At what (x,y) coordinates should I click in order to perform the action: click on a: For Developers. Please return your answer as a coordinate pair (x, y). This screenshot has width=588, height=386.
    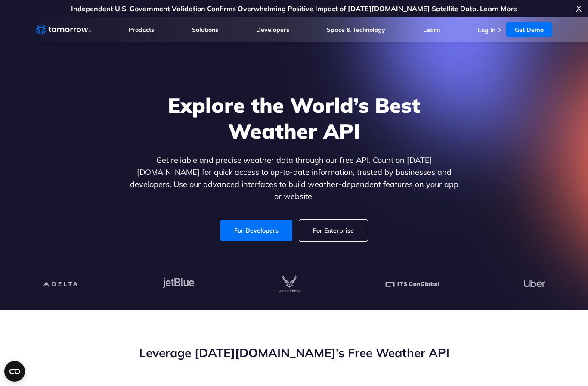
    Looking at the image, I should click on (256, 230).